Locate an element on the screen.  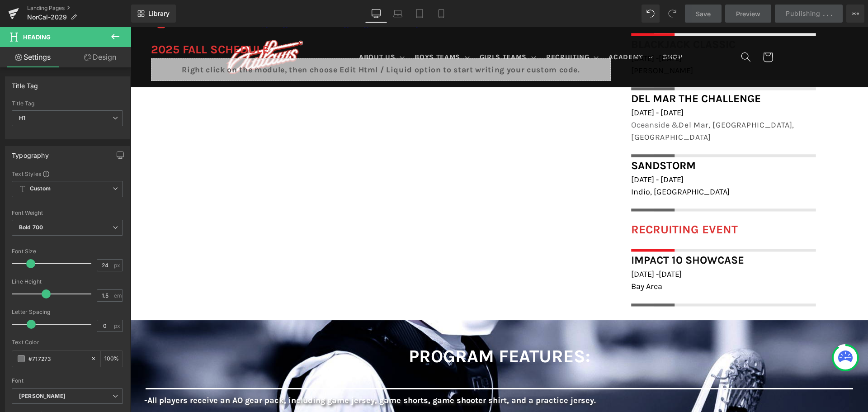
div: Text Color is located at coordinates (67, 343).